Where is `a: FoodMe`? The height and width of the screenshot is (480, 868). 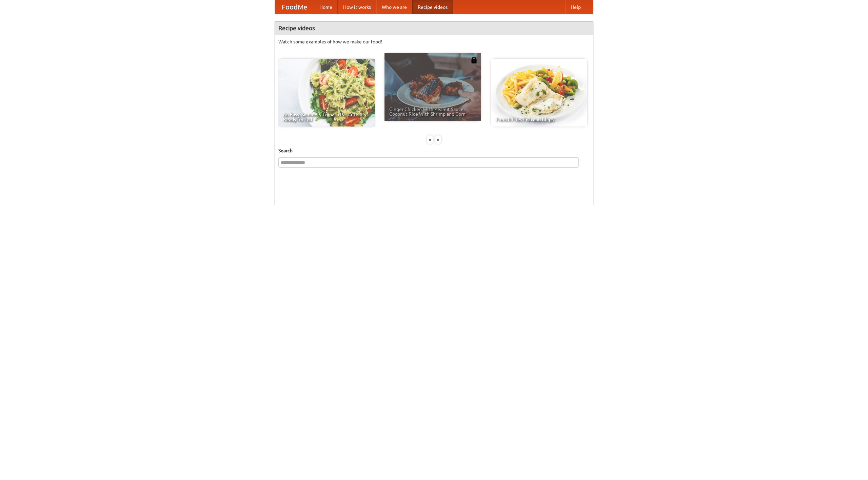 a: FoodMe is located at coordinates (294, 7).